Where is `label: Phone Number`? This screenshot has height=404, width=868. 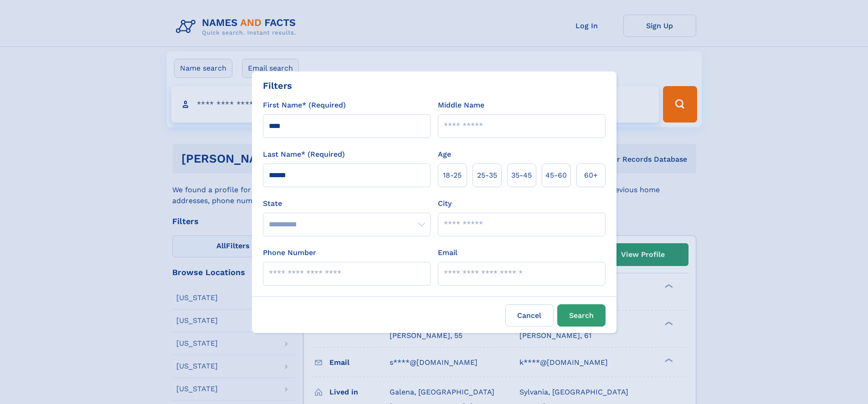
label: Phone Number is located at coordinates (289, 253).